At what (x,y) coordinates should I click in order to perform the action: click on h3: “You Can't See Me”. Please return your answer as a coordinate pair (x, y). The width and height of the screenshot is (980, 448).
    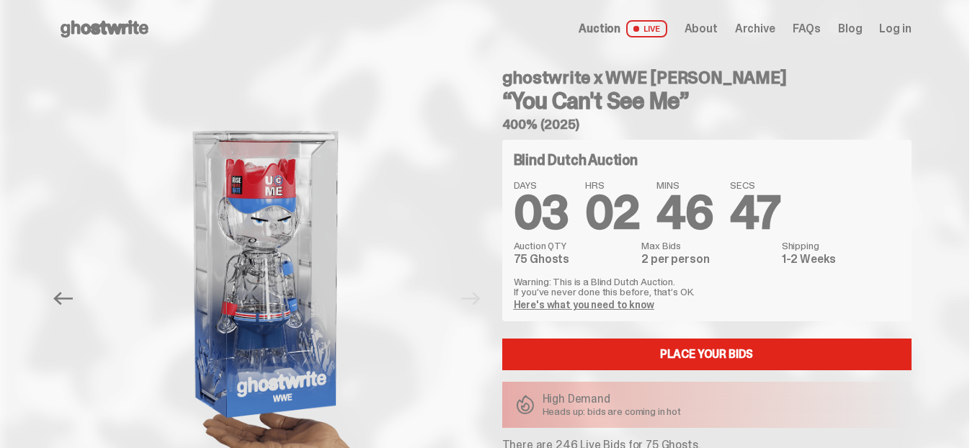
    Looking at the image, I should click on (706, 101).